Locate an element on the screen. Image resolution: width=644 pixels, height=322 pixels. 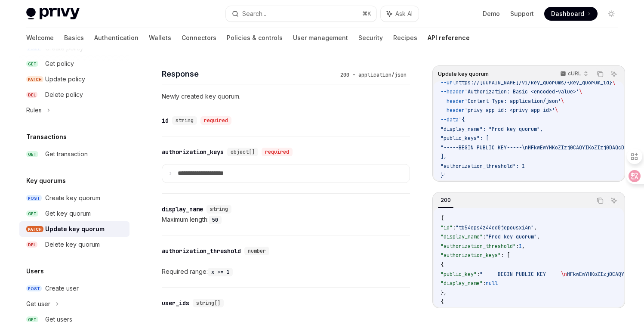
a: Connectors is located at coordinates (199, 38).